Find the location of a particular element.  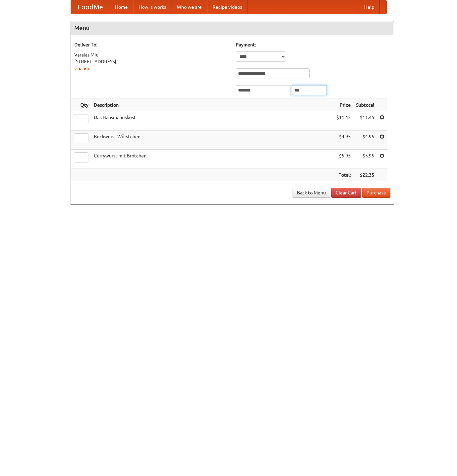

a: Recipe videos is located at coordinates (227, 7).